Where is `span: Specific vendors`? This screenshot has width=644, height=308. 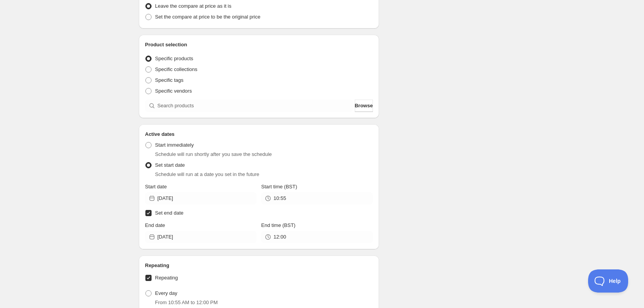
span: Specific vendors is located at coordinates (173, 90).